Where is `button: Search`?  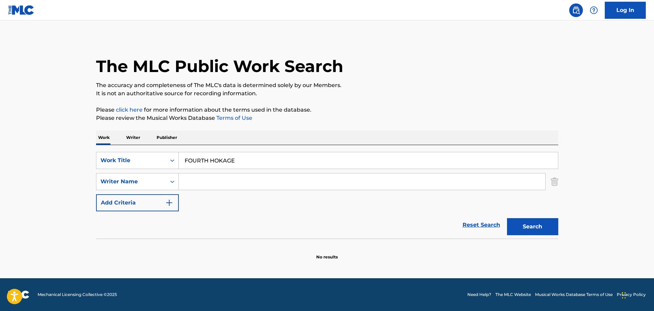 button: Search is located at coordinates (532, 227).